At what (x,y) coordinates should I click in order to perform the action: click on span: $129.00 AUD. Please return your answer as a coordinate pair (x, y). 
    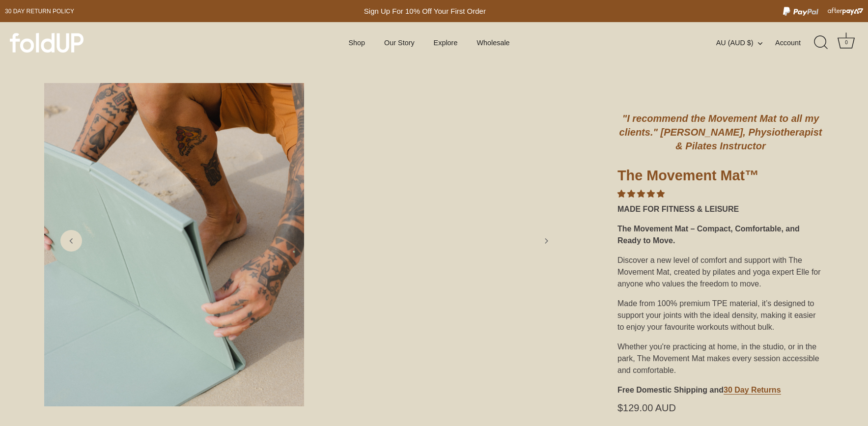
    Looking at the image, I should click on (646, 408).